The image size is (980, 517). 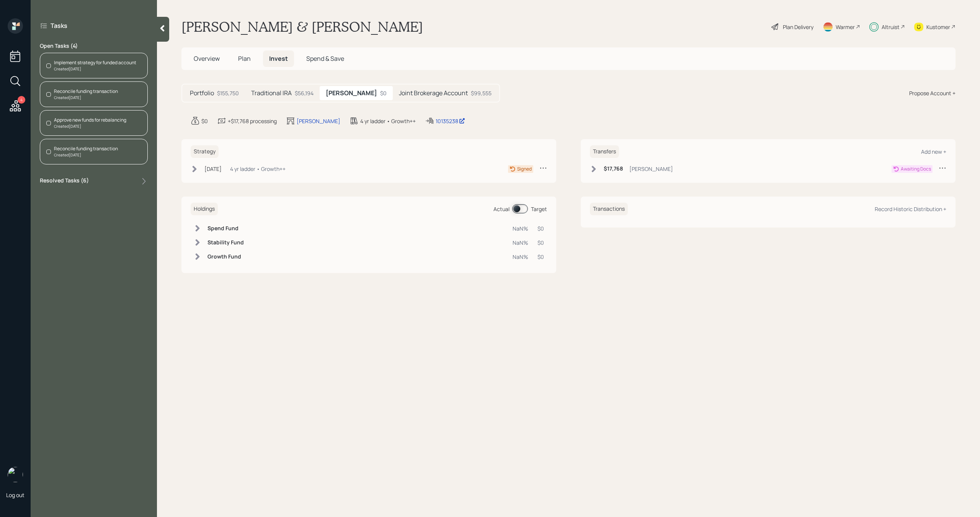 I want to click on h5: Traditional IRA, so click(x=271, y=93).